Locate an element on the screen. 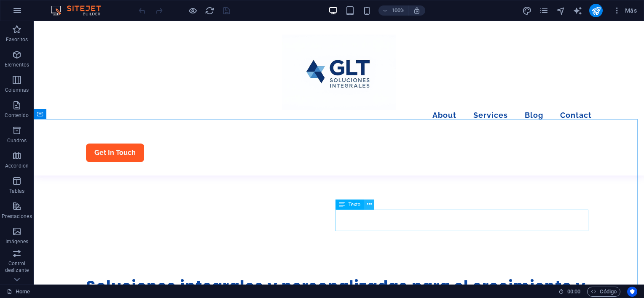  button: reload is located at coordinates (210, 10).